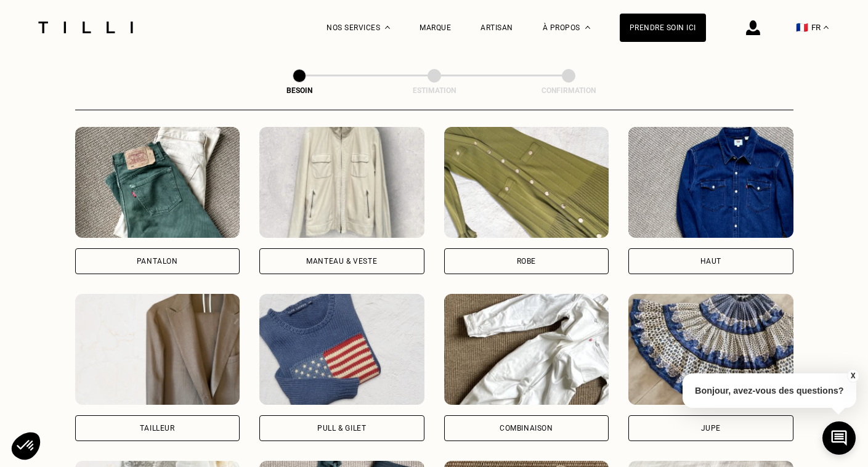 The width and height of the screenshot is (868, 467). What do you see at coordinates (342, 182) in the screenshot?
I see `img: Tilli retouche votre Manteau & Veste` at bounding box center [342, 182].